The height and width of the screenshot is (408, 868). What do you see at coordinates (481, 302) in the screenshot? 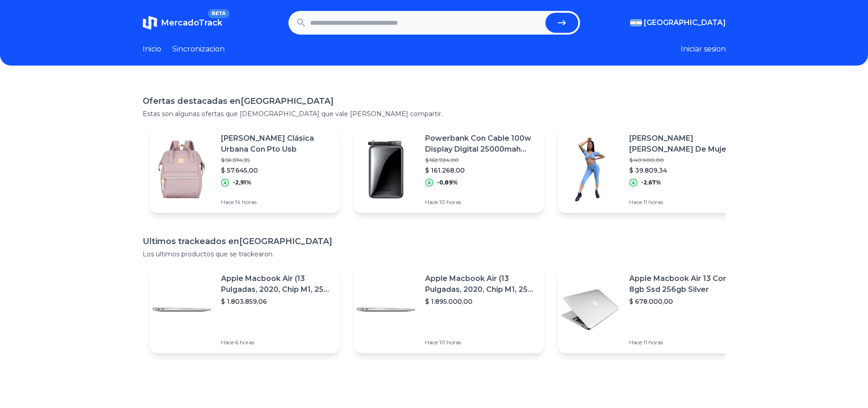
I see `p: $ 1.895.000,00` at bounding box center [481, 302].